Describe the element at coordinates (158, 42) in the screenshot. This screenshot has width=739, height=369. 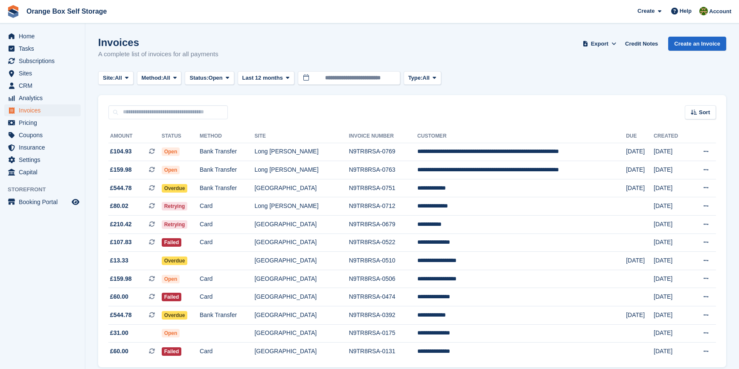
I see `h1: Invoices` at that location.